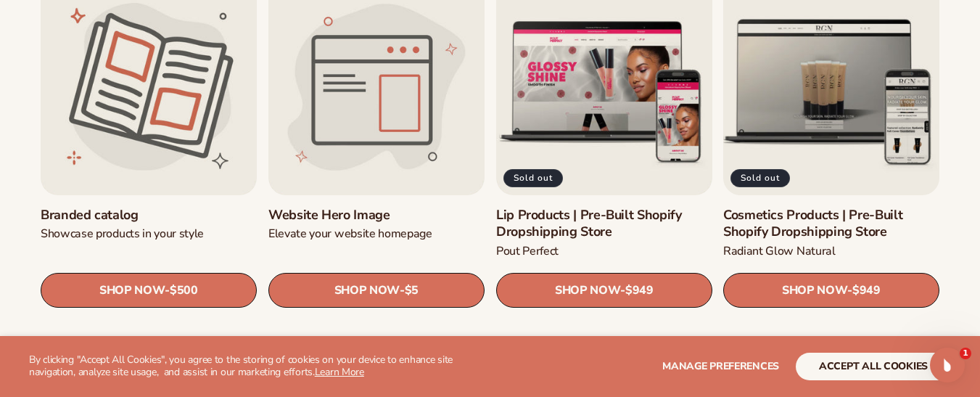 The height and width of the screenshot is (397, 980). I want to click on a: Branded catalog, so click(149, 215).